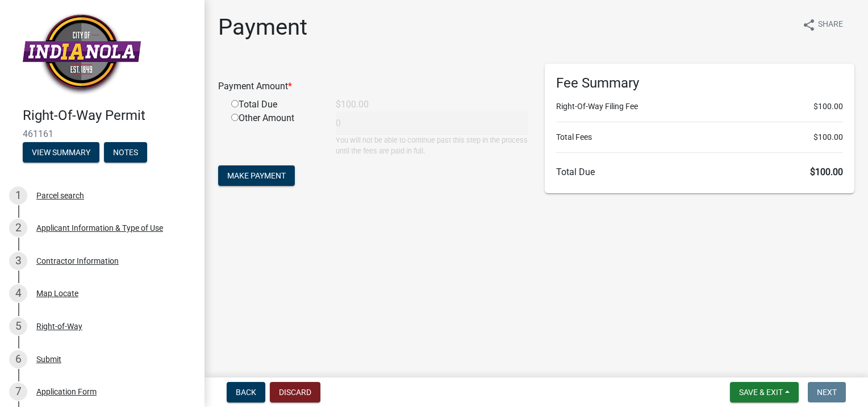  Describe the element at coordinates (275, 105) in the screenshot. I see `div: Total Due` at that location.